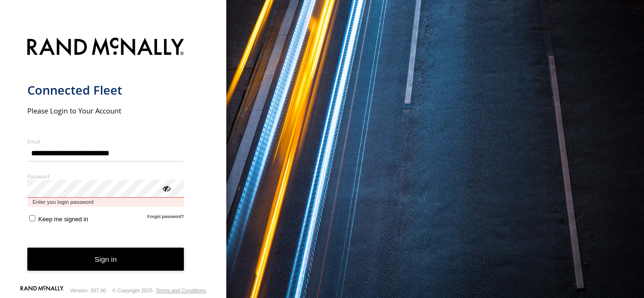  What do you see at coordinates (106, 259) in the screenshot?
I see `button: Sign in` at bounding box center [106, 259].